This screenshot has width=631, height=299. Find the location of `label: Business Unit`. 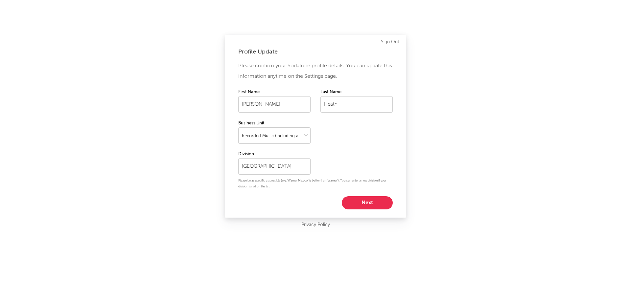

label: Business Unit is located at coordinates (274, 124).